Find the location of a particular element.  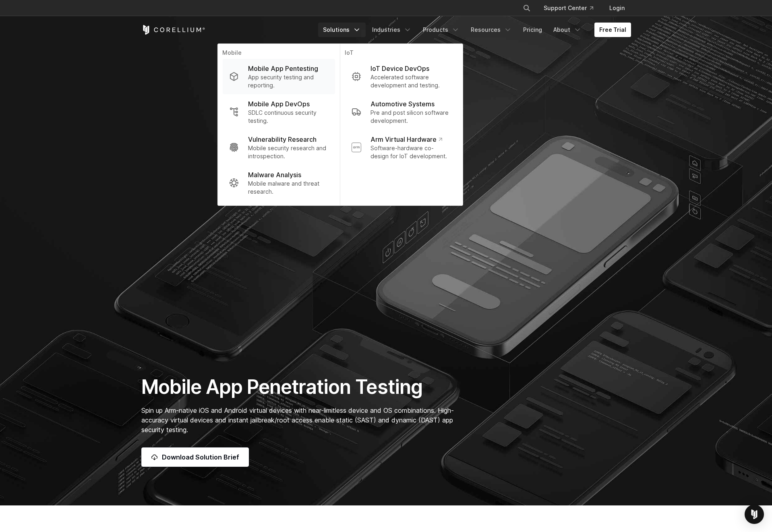

a: Industries is located at coordinates (392, 30).